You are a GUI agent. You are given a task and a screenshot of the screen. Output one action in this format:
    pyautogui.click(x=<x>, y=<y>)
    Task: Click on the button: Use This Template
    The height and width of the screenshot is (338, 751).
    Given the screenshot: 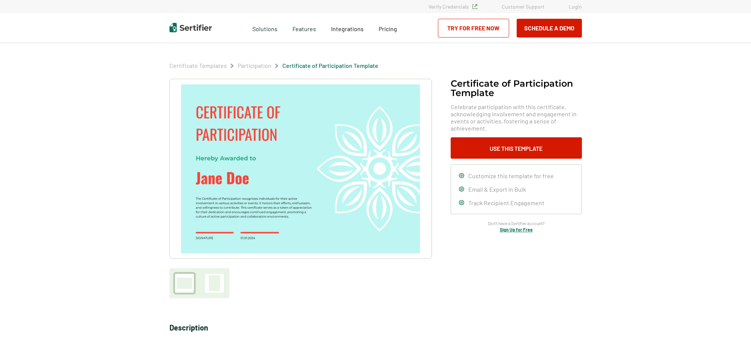 What is the action you would take?
    pyautogui.click(x=516, y=148)
    